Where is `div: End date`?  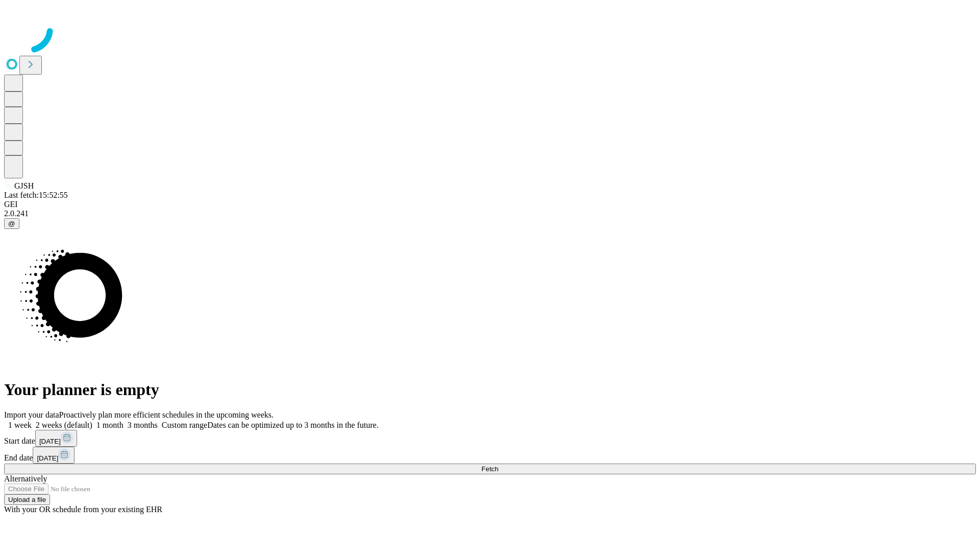
div: End date is located at coordinates (490, 455).